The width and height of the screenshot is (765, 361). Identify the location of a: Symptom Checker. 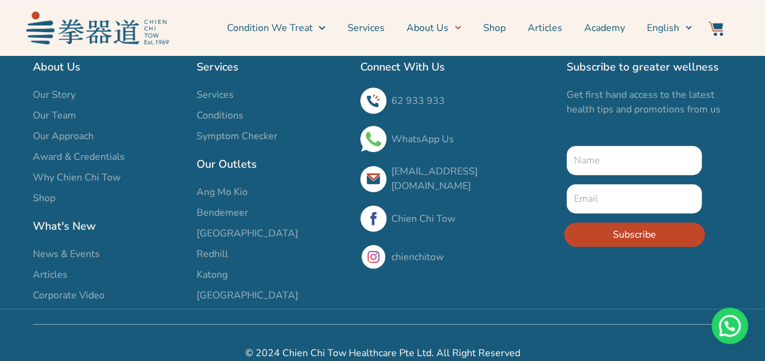
(272, 136).